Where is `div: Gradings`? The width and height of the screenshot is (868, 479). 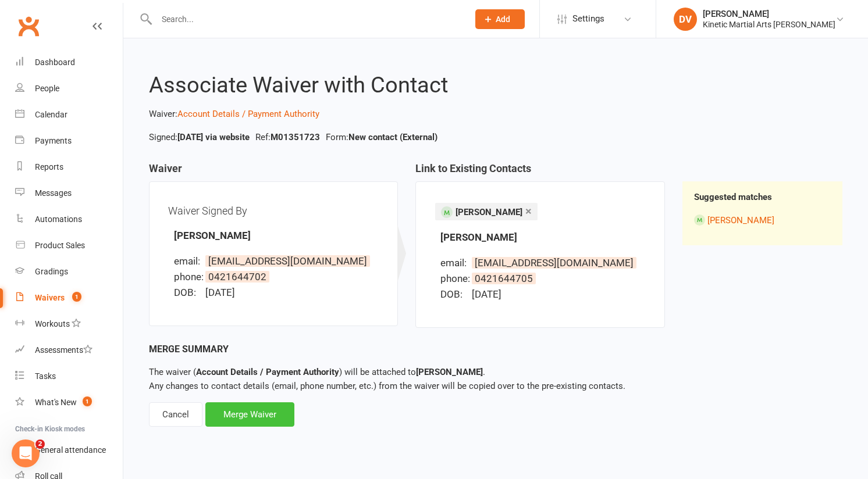 div: Gradings is located at coordinates (51, 271).